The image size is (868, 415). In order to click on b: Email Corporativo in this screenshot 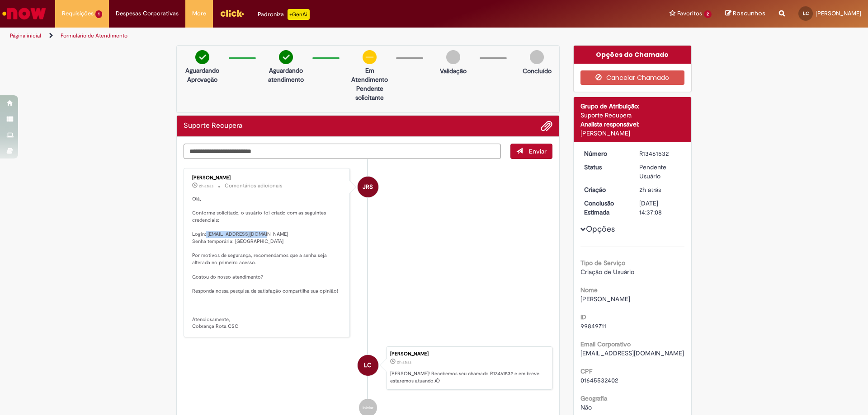, I will do `click(605, 344)`.